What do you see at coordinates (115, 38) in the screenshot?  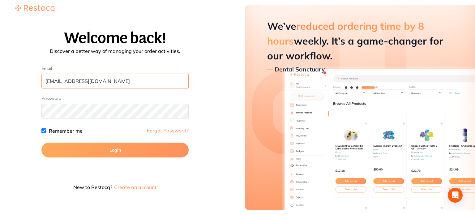 I see `h1: Welcome back!` at bounding box center [115, 38].